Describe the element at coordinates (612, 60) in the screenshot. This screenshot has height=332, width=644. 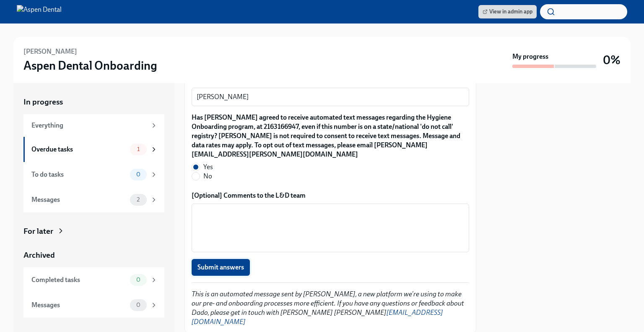
I see `h3: 0%` at that location.